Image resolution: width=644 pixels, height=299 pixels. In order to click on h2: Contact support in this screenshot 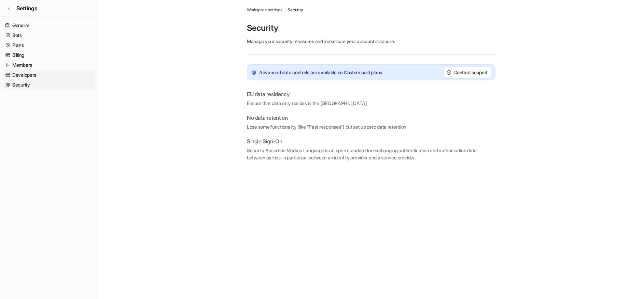, I will do `click(471, 72)`.